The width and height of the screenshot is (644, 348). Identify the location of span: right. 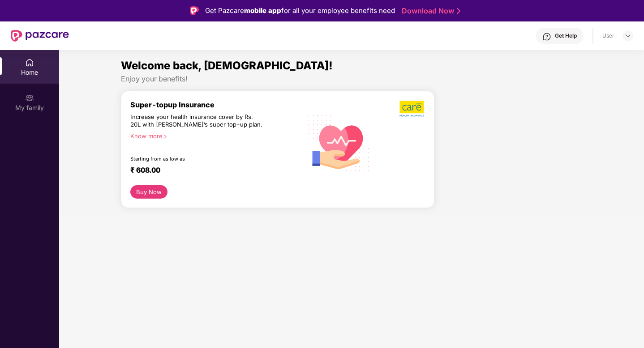
(165, 136).